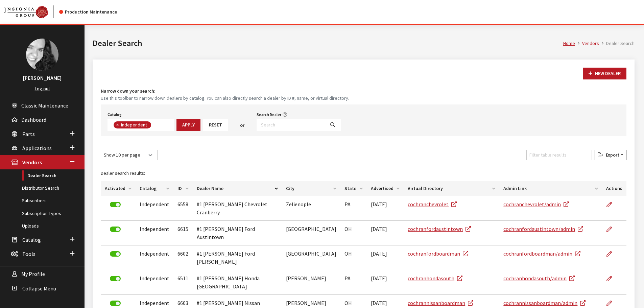  Describe the element at coordinates (135, 125) in the screenshot. I see `span: Independent` at that location.